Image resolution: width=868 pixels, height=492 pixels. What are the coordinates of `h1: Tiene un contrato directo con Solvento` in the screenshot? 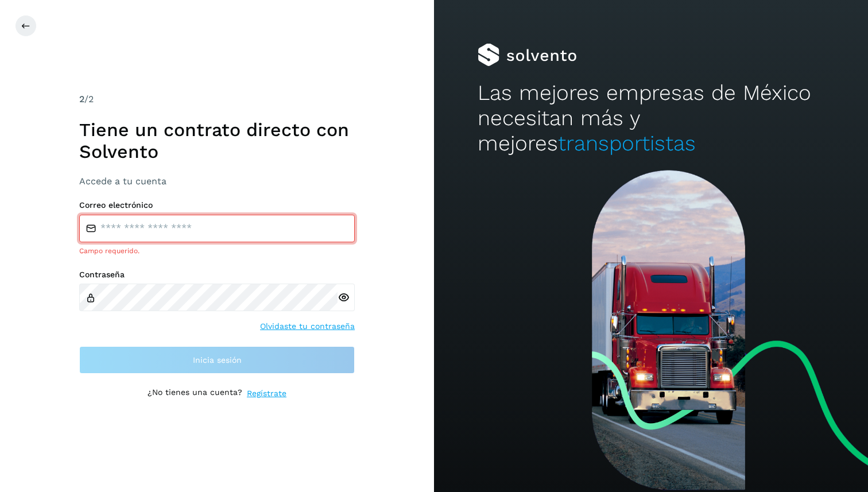 It's located at (217, 140).